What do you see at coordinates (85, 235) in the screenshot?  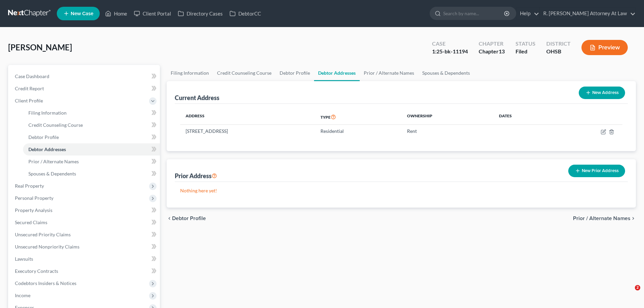 I see `a: Unsecured Priority Claims` at bounding box center [85, 235].